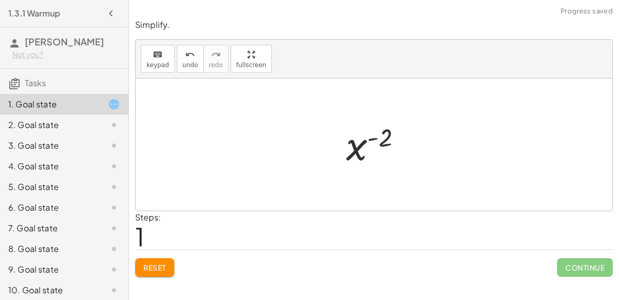 Image resolution: width=619 pixels, height=300 pixels. Describe the element at coordinates (50, 249) in the screenshot. I see `div: 8. Goal state` at that location.